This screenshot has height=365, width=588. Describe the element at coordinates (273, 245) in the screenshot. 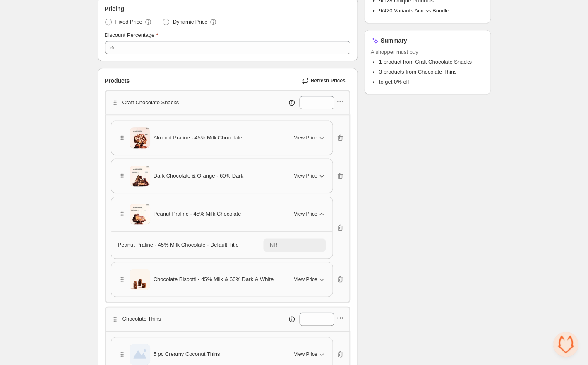

I see `div: INR` at that location.